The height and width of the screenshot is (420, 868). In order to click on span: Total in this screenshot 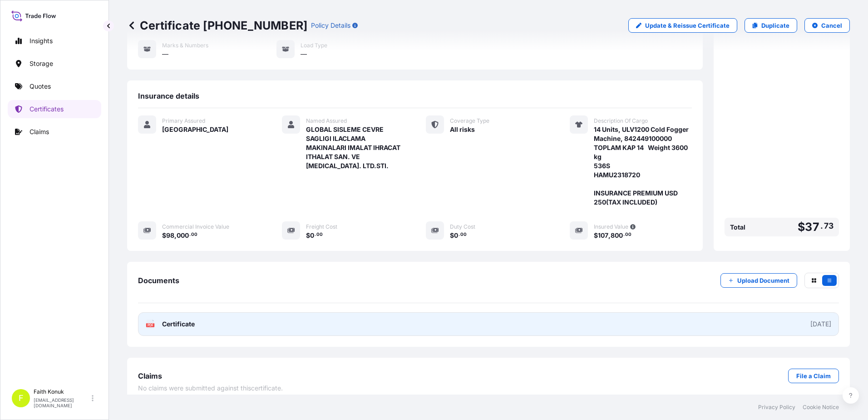, I will do `click(738, 227)`.